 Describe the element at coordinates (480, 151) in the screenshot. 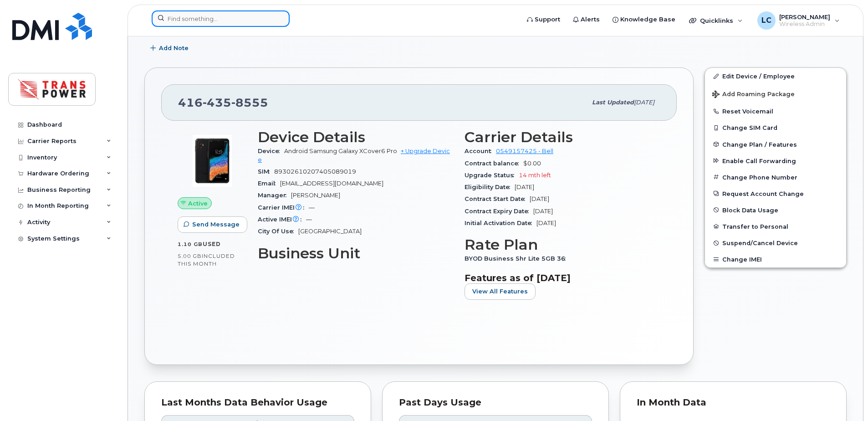

I see `span: Account` at that location.